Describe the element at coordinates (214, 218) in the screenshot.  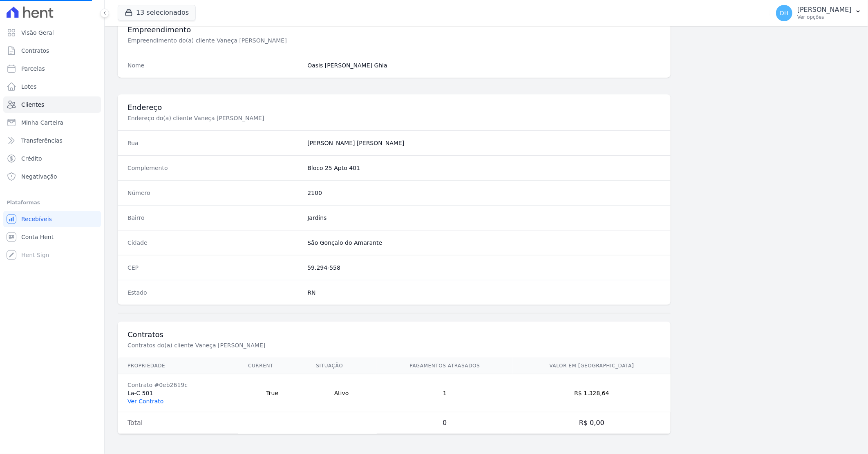
I see `dt: Bairro` at that location.